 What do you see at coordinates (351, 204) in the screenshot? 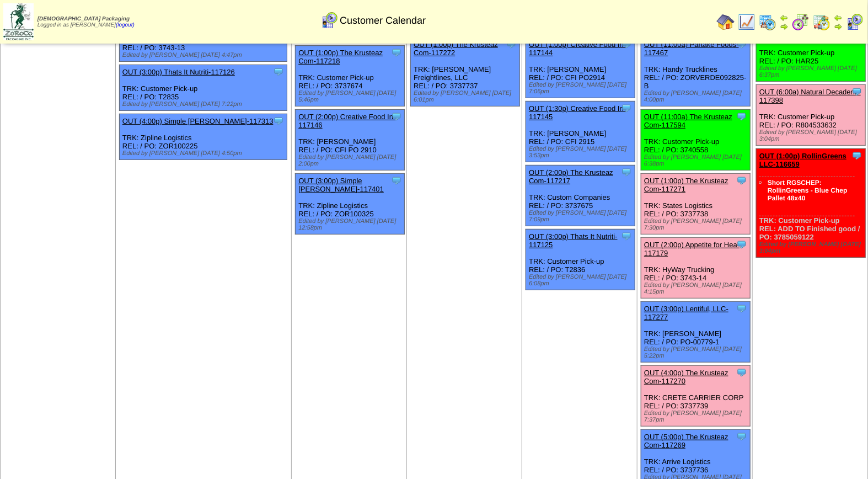
I see `div: TRK: Zipline Logistics REL: / PO: ZOR100325` at bounding box center [351, 204].